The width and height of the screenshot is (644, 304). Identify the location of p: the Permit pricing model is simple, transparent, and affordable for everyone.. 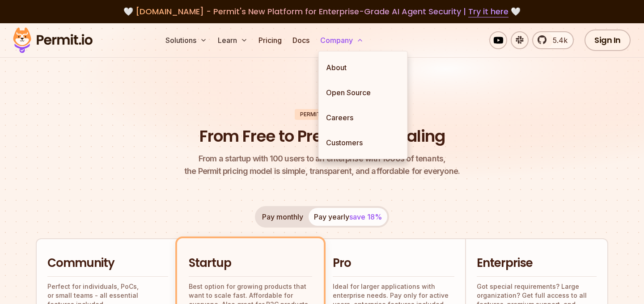
(322, 165).